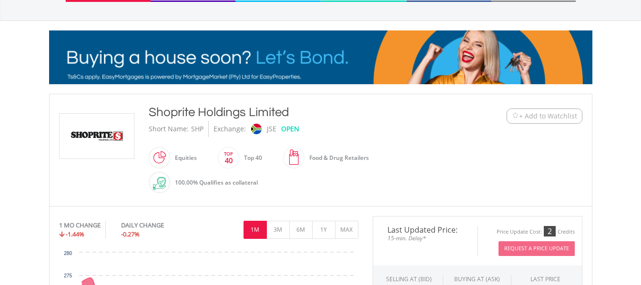 Image resolution: width=641 pixels, height=285 pixels. I want to click on button: 1M, so click(255, 230).